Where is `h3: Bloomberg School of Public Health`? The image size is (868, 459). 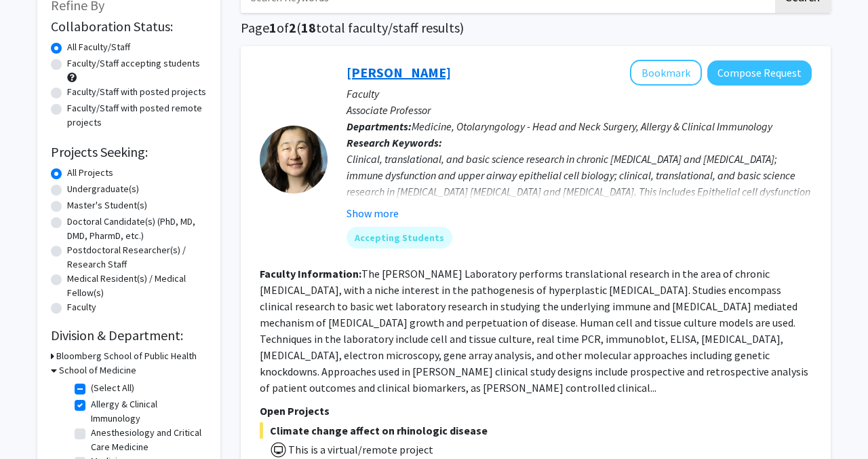
h3: Bloomberg School of Public Health is located at coordinates (126, 356).